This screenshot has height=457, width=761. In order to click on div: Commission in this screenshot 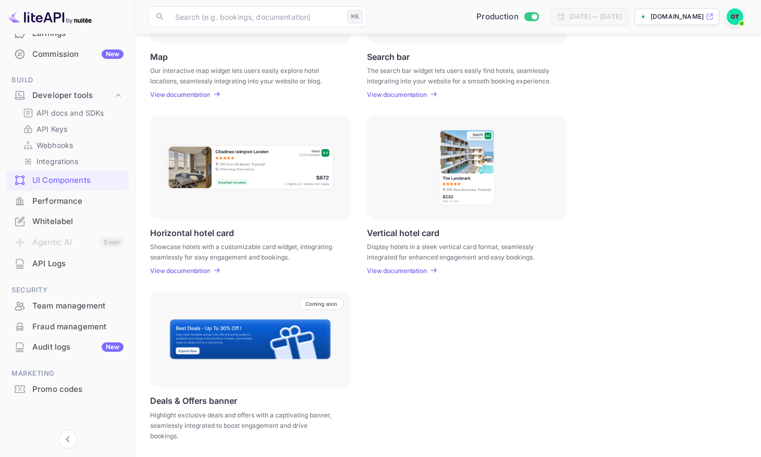, I will do `click(78, 54)`.